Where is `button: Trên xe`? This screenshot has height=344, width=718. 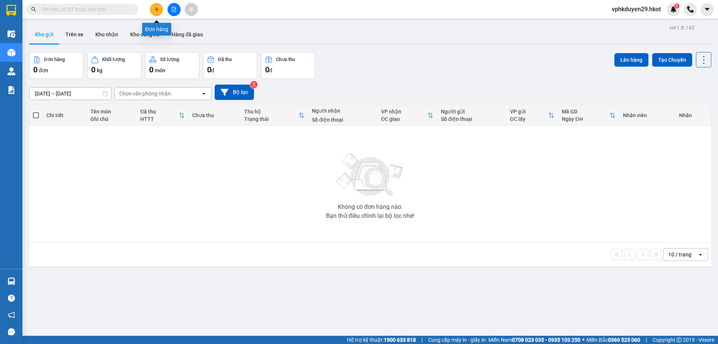 button: Trên xe is located at coordinates (74, 34).